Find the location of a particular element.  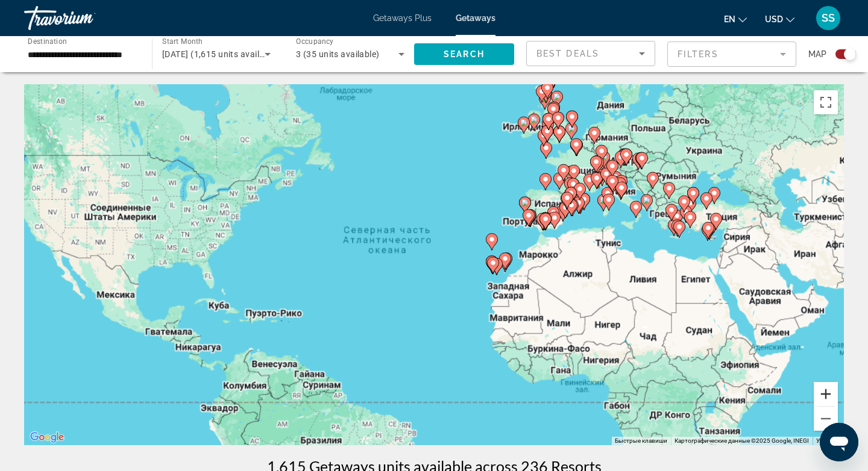

button: User Menu is located at coordinates (828, 18).